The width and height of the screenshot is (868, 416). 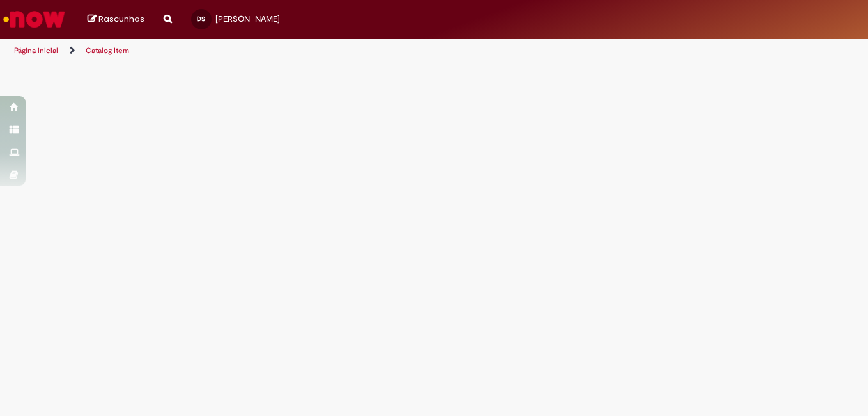 I want to click on a: Rascunhos, so click(x=115, y=20).